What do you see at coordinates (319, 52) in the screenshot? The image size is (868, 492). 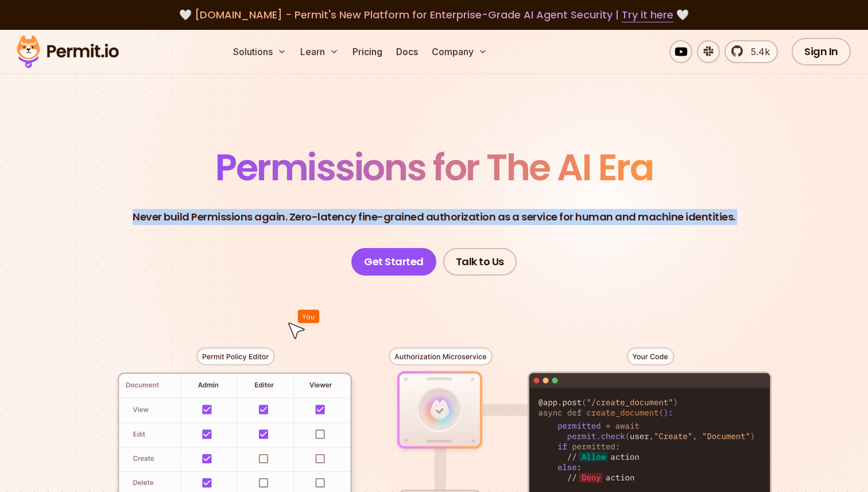 I see `button: Learn` at bounding box center [319, 52].